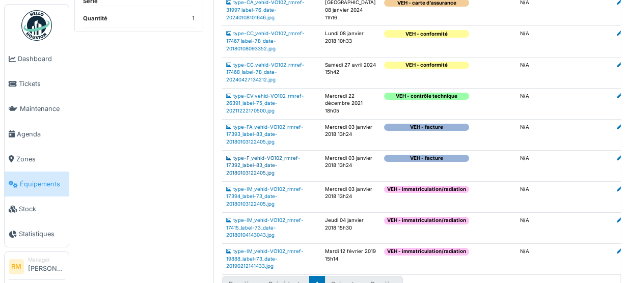  I want to click on td: Jeudi 04 janvier 2018 15h30, so click(350, 228).